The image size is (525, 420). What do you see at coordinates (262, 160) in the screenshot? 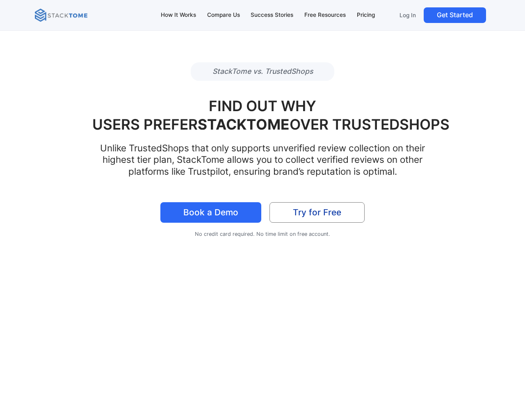
I see `h1: Unlike TrustedShops that only supports unverified review collection on their highest tier plan, S...` at bounding box center [262, 160].